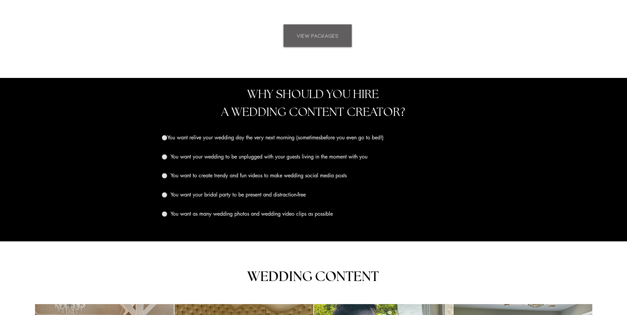 The height and width of the screenshot is (315, 627). I want to click on span: You want your bridal party to be present and distraction-free, so click(238, 195).